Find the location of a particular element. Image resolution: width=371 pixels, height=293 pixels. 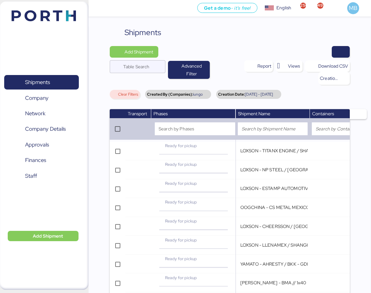

span: Phases is located at coordinates (160, 114).